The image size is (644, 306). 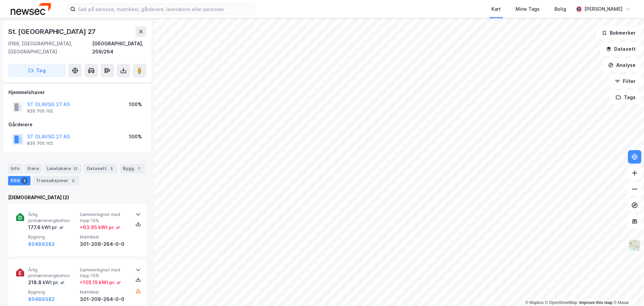 What do you see at coordinates (56, 181) in the screenshot?
I see `div: Transaksjoner` at bounding box center [56, 181].